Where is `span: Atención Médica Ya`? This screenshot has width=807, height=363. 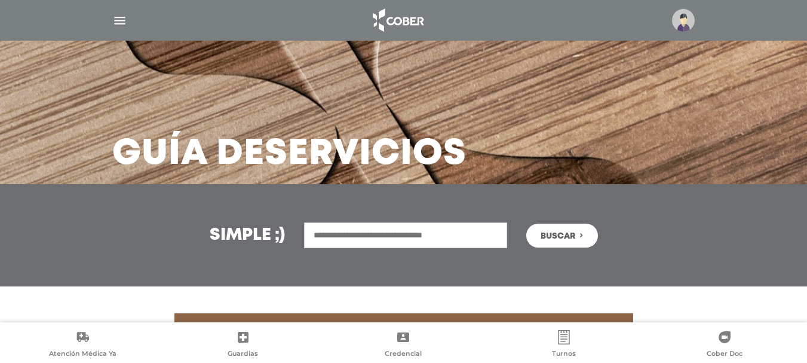 span: Atención Médica Ya is located at coordinates (82, 354).